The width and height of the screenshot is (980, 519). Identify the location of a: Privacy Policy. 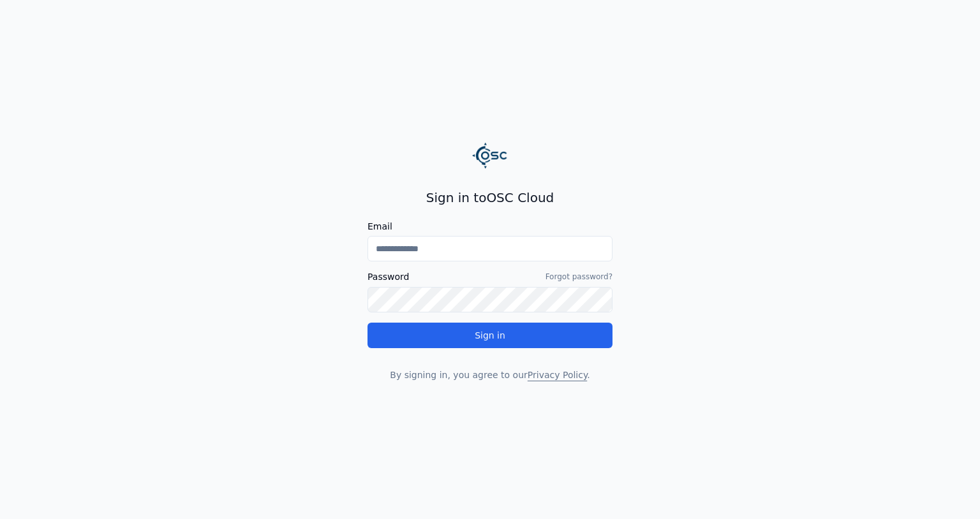
(557, 375).